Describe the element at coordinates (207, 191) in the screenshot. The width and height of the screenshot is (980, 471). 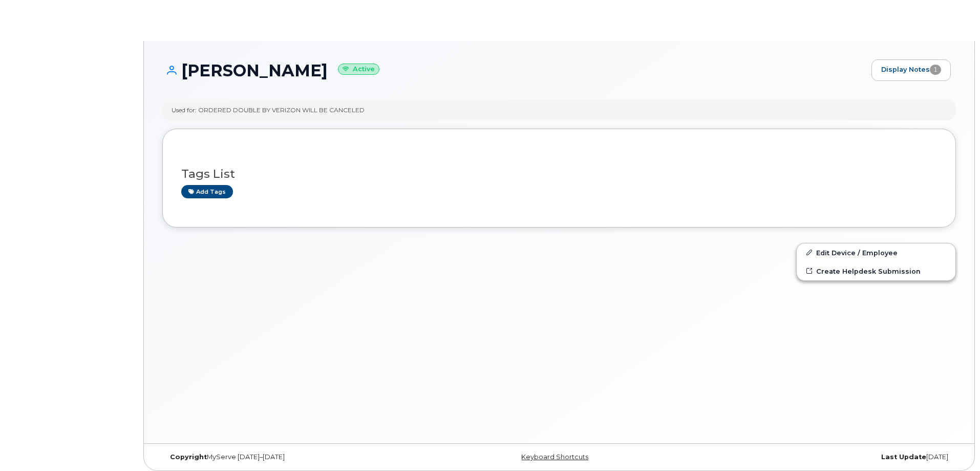
I see `a: Add tags` at that location.